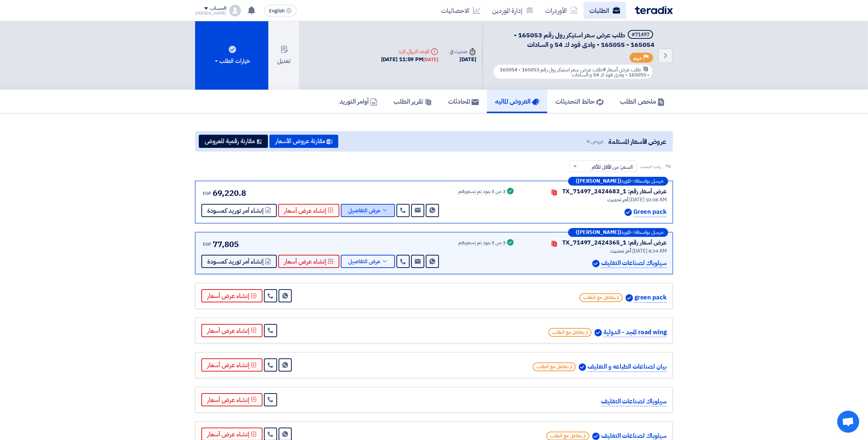  What do you see at coordinates (640, 35) in the screenshot?
I see `div: #71497` at bounding box center [640, 35].